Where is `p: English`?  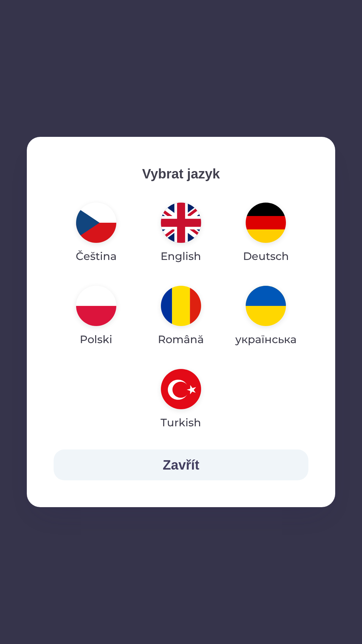
p: English is located at coordinates (181, 256).